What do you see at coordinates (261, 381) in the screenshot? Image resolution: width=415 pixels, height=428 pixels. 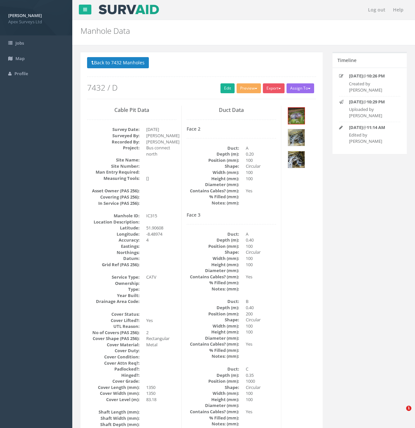 I see `dd: 1000` at bounding box center [261, 381].